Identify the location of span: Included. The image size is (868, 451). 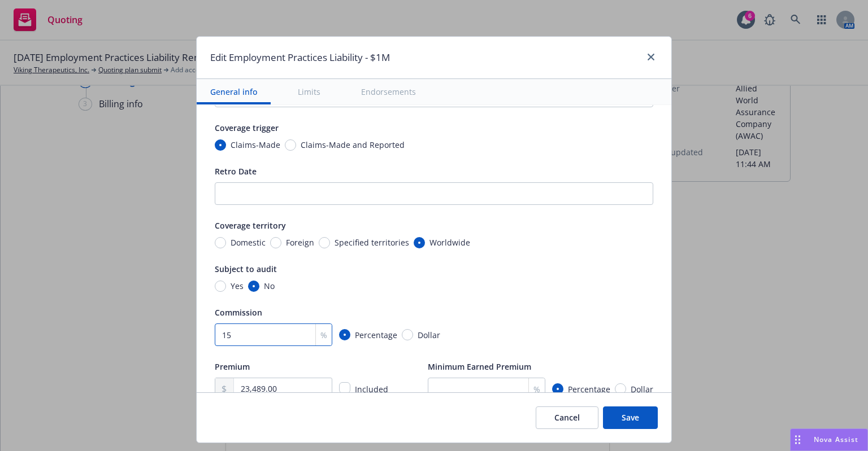
(371, 389).